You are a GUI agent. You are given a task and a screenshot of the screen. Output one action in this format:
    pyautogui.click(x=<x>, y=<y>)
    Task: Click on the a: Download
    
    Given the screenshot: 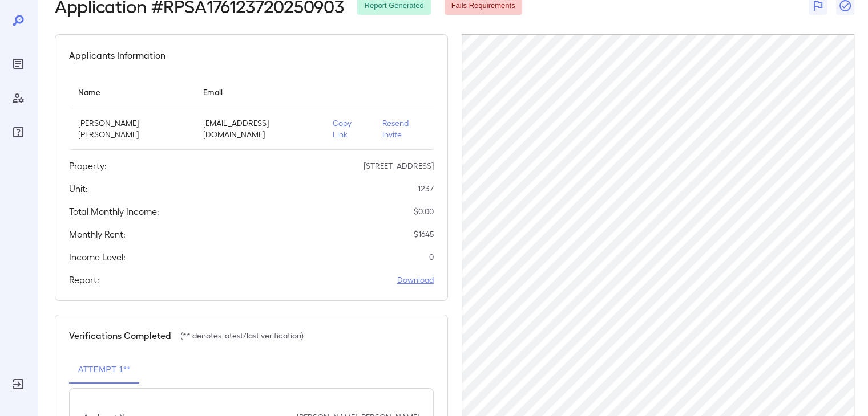 What is the action you would take?
    pyautogui.click(x=416, y=280)
    